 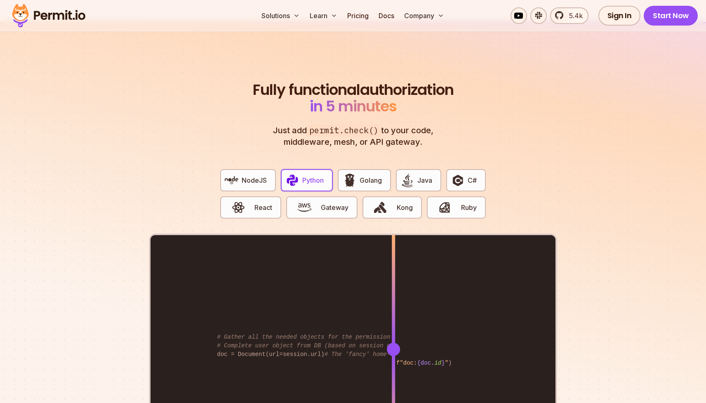 What do you see at coordinates (405, 208) in the screenshot?
I see `span: Kong` at bounding box center [405, 208].